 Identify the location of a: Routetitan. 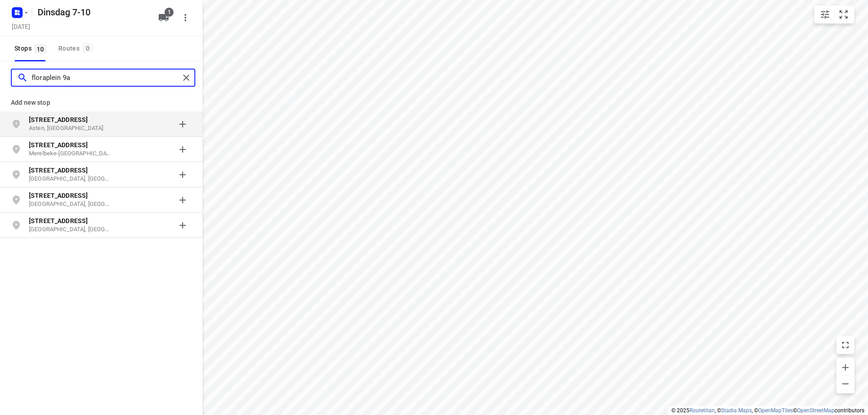
(702, 410).